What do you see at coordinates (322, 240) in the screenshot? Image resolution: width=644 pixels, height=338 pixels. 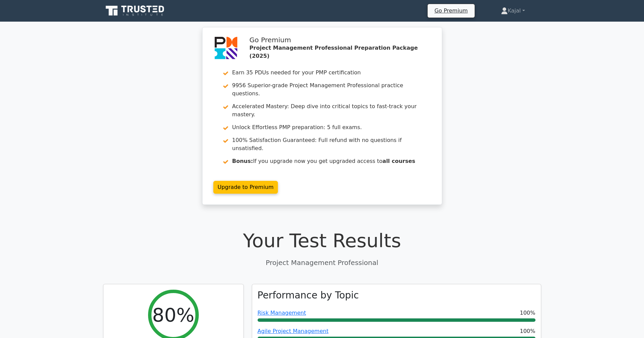 I see `h1: Your Test Results` at bounding box center [322, 240].